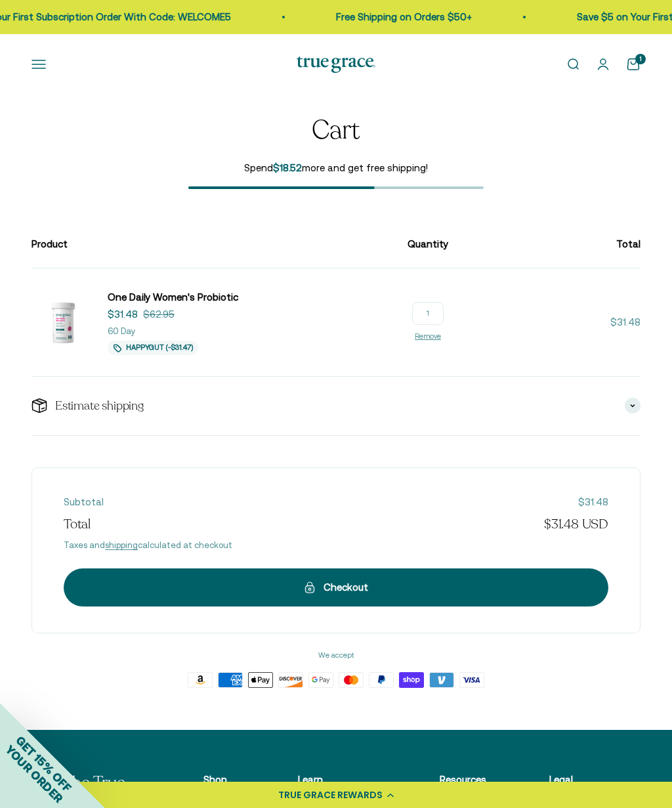  Describe the element at coordinates (549, 322) in the screenshot. I see `td: $31.48` at that location.